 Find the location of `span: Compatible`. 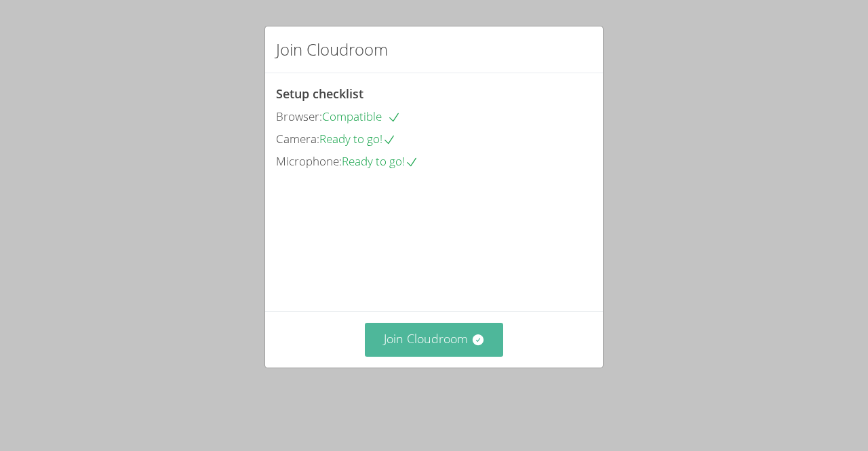

span: Compatible is located at coordinates (361, 116).